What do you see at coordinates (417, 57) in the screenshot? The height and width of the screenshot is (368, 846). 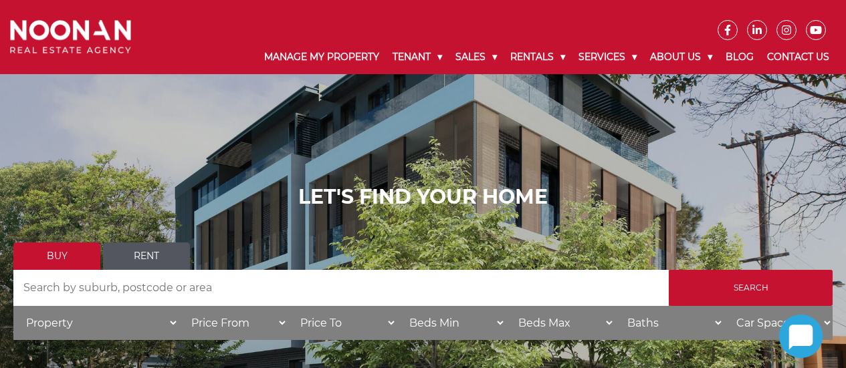 I see `a: Tenant` at bounding box center [417, 57].